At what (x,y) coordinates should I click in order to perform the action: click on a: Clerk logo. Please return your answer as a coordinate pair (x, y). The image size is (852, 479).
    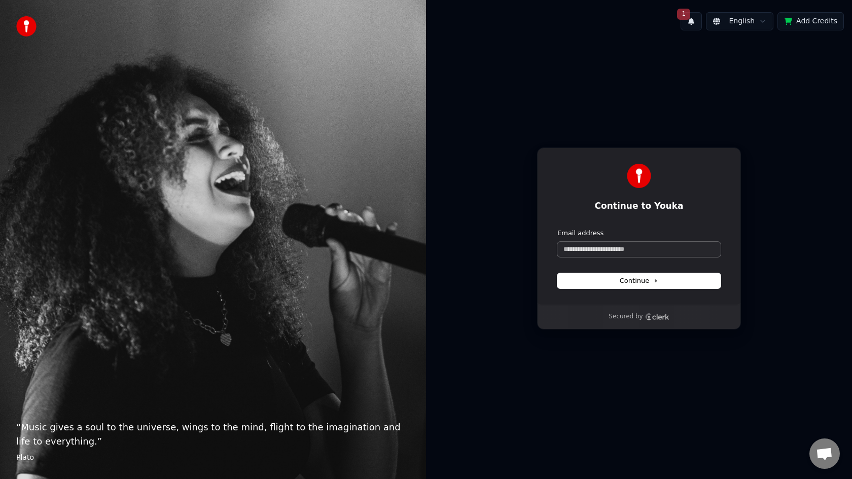
    Looking at the image, I should click on (657, 317).